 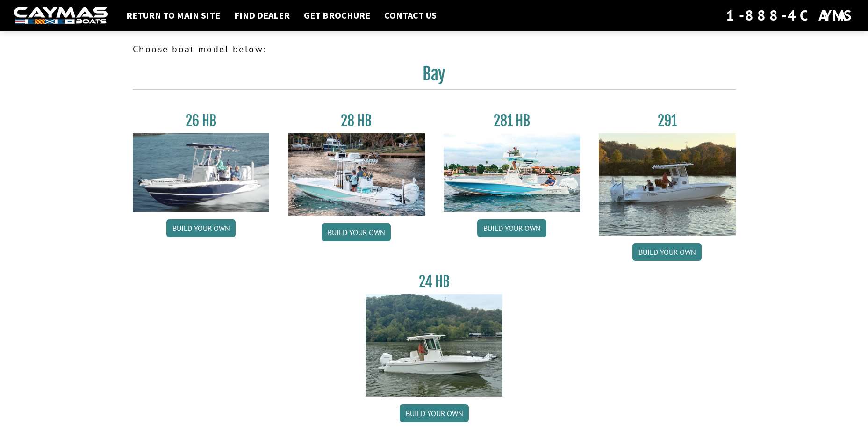 What do you see at coordinates (434, 345) in the screenshot?
I see `img: 24_HB_thumbnail.jpg` at bounding box center [434, 345].